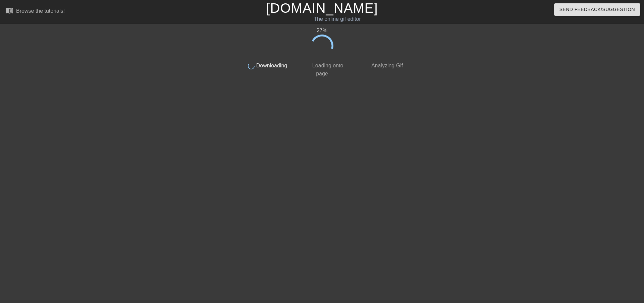  Describe the element at coordinates (322, 30) in the screenshot. I see `div: 27 %` at that location.